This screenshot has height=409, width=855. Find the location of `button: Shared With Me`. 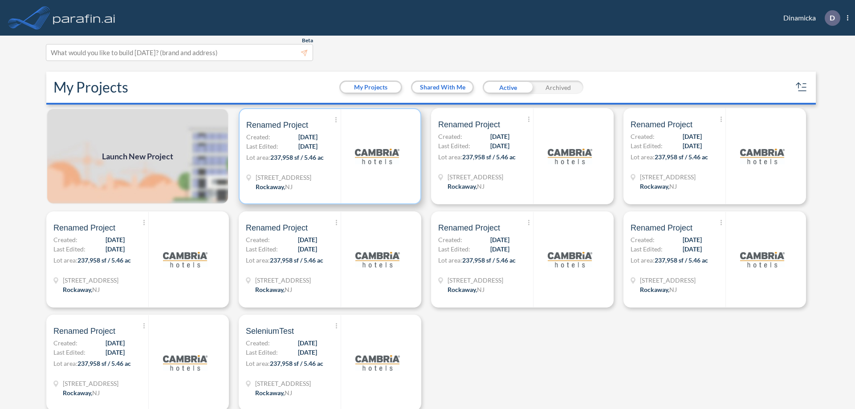

button: Shared With Me is located at coordinates (442, 87).